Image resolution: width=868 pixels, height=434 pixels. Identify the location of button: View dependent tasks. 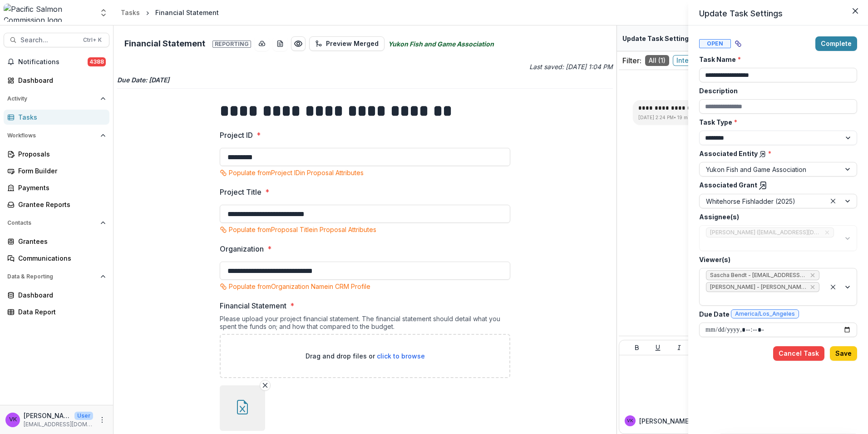
(739, 43).